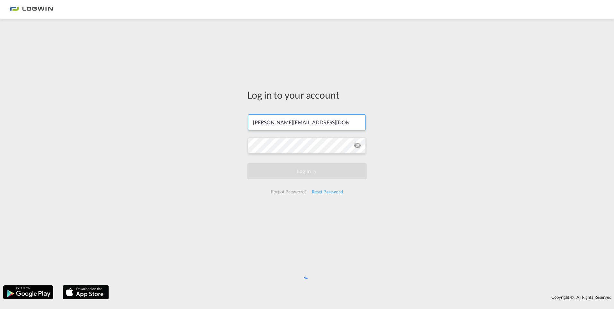 The image size is (614, 309). I want to click on div: Reset Password, so click(327, 192).